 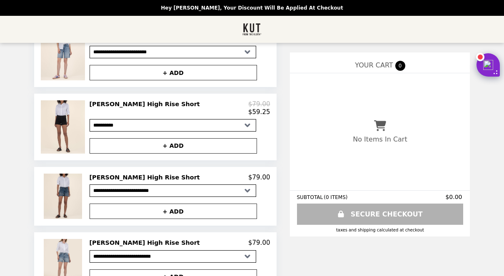 What do you see at coordinates (454, 197) in the screenshot?
I see `span: $0.00` at bounding box center [454, 197].